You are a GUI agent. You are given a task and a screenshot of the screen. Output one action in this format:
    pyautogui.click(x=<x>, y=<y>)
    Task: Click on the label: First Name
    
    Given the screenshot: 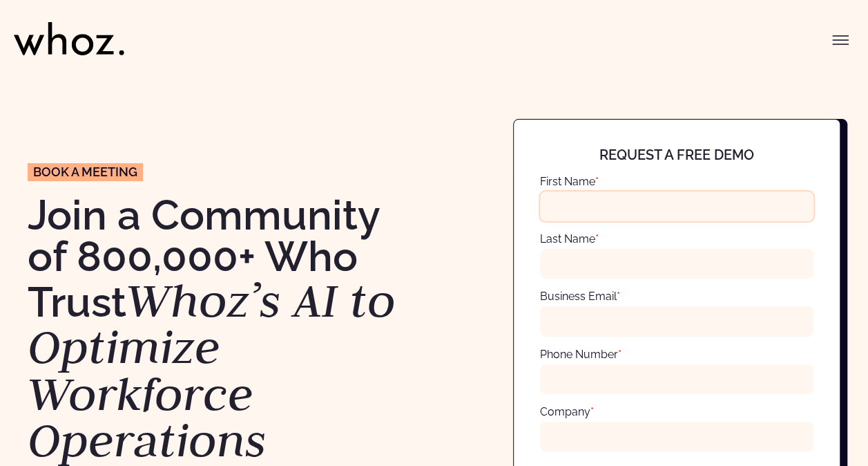 What is the action you would take?
    pyautogui.click(x=569, y=181)
    